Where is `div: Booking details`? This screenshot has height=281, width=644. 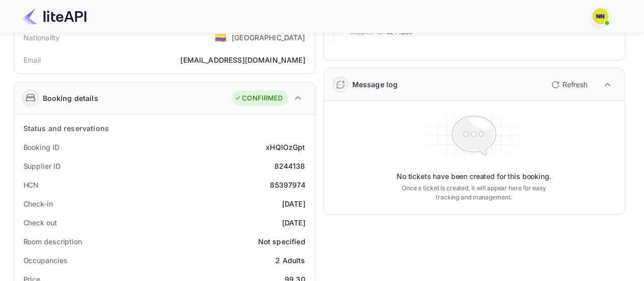
div: Booking details is located at coordinates (70, 98).